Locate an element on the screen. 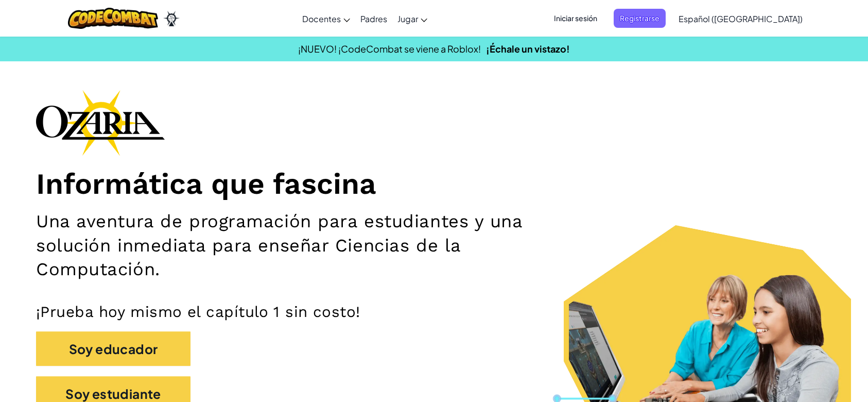  h2: Una aventura de programación para estudiantes y una solución inmediata para enseñar Ciencias de l... is located at coordinates (303, 246).